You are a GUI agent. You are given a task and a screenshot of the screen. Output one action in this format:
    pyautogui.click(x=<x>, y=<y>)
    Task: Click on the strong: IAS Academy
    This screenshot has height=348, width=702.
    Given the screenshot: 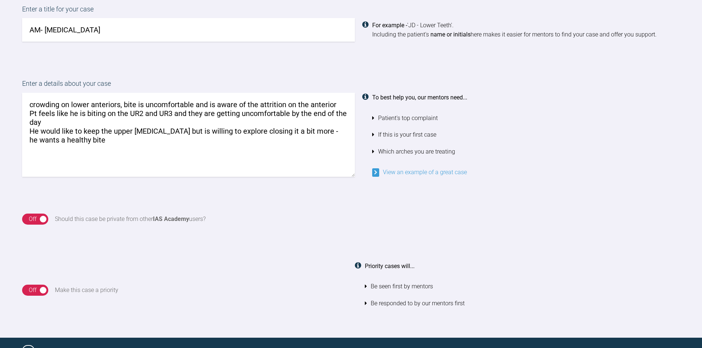 What is the action you would take?
    pyautogui.click(x=171, y=219)
    